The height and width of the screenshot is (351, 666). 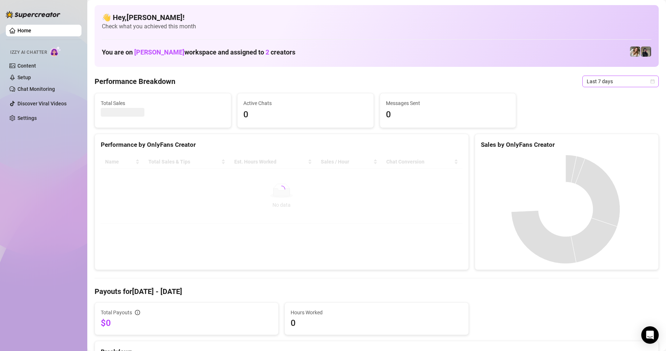 I want to click on a: Settings, so click(x=27, y=118).